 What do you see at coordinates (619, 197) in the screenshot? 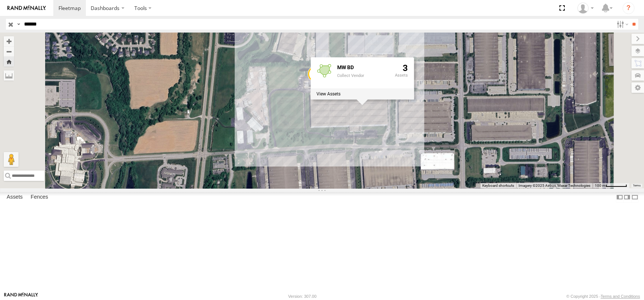
I see `label: Dock Summary Table to the Left` at bounding box center [619, 197].